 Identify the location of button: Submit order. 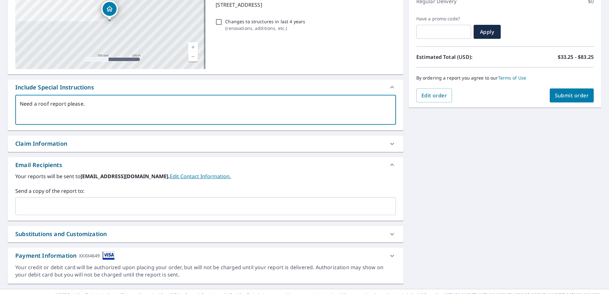
(572, 96).